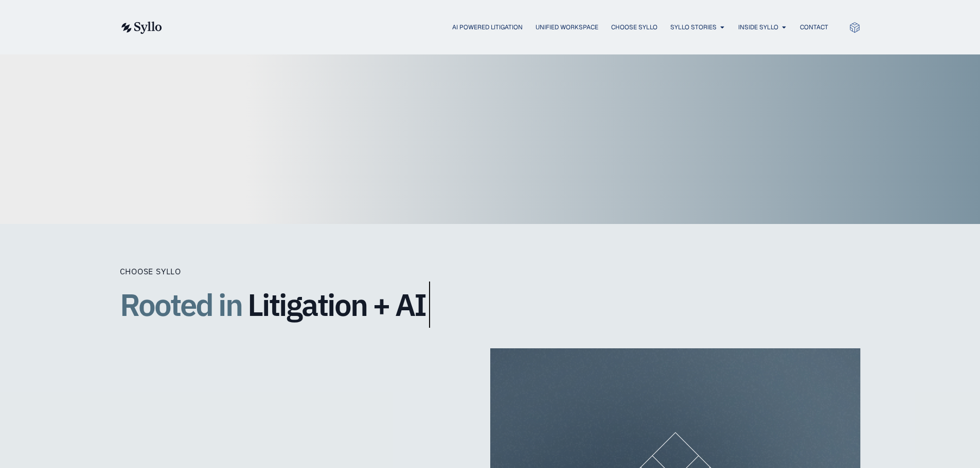  I want to click on a: Inside Syllo, so click(758, 27).